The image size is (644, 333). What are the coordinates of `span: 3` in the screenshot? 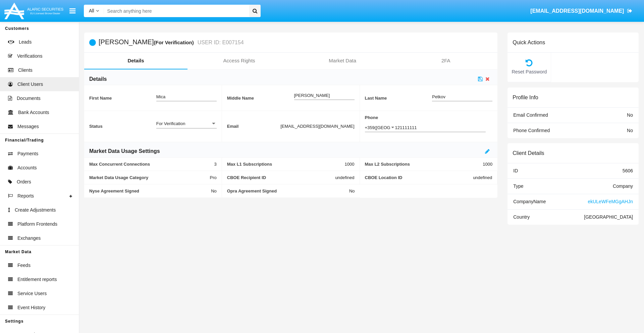 It's located at (216, 164).